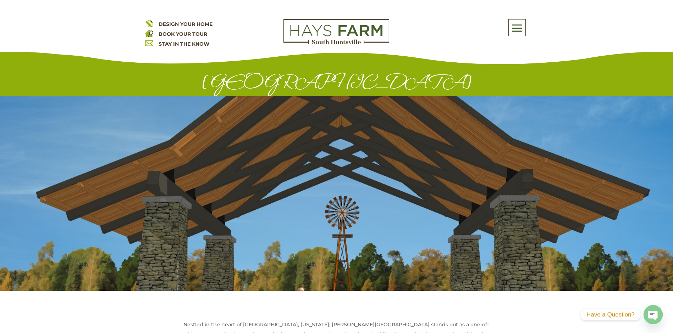 The height and width of the screenshot is (333, 673). I want to click on img: Logo, so click(336, 32).